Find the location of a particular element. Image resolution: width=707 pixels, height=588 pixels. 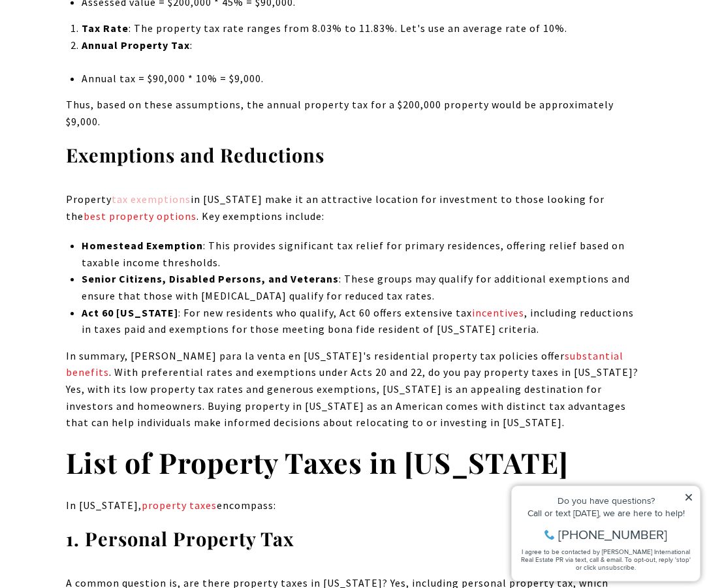

li: Annual tax = $90,000 * 10% = $9,000. is located at coordinates (361, 79).